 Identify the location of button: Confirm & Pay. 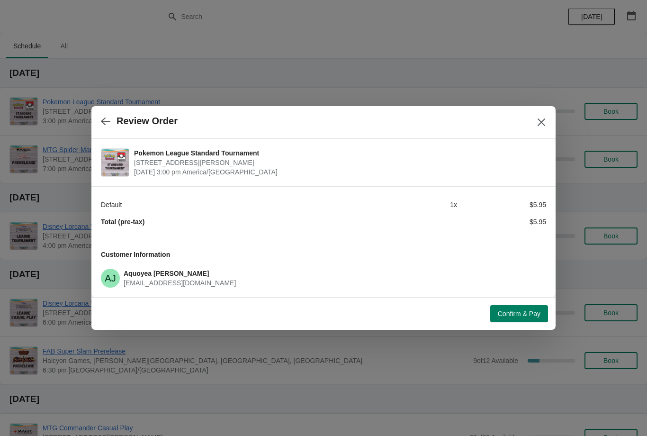
(519, 314).